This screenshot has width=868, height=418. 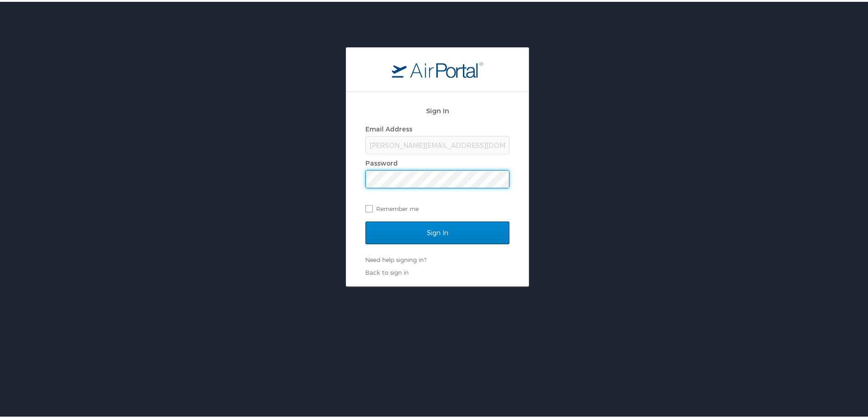 I want to click on input: Sign In, so click(x=437, y=232).